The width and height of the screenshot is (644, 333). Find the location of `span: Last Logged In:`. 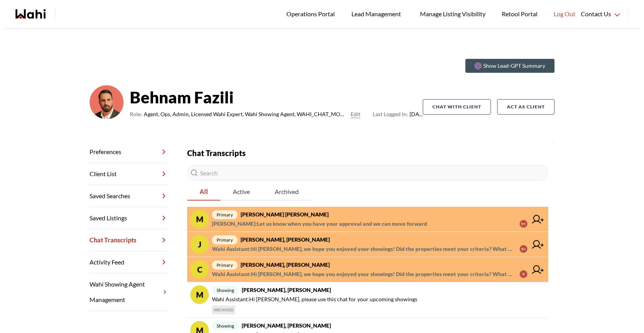

span: Last Logged In: is located at coordinates (390, 114).